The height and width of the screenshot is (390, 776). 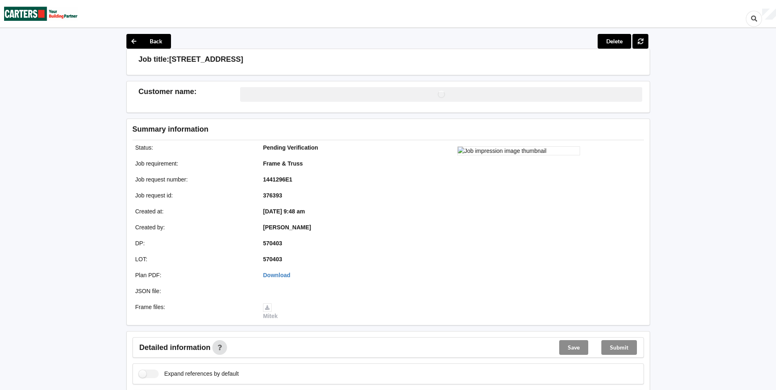 What do you see at coordinates (273, 196) in the screenshot?
I see `b: 376393` at bounding box center [273, 196].